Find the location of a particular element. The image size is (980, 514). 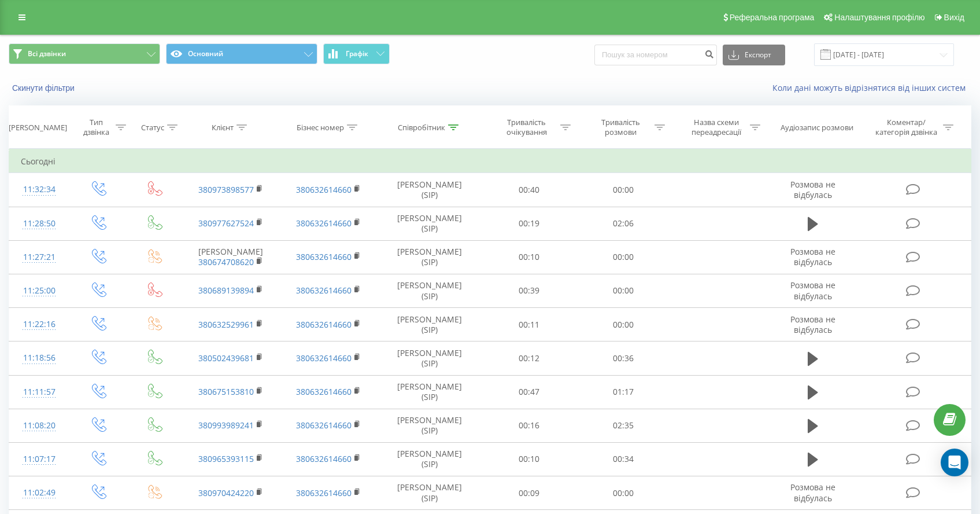

span: Графік is located at coordinates (357, 54).